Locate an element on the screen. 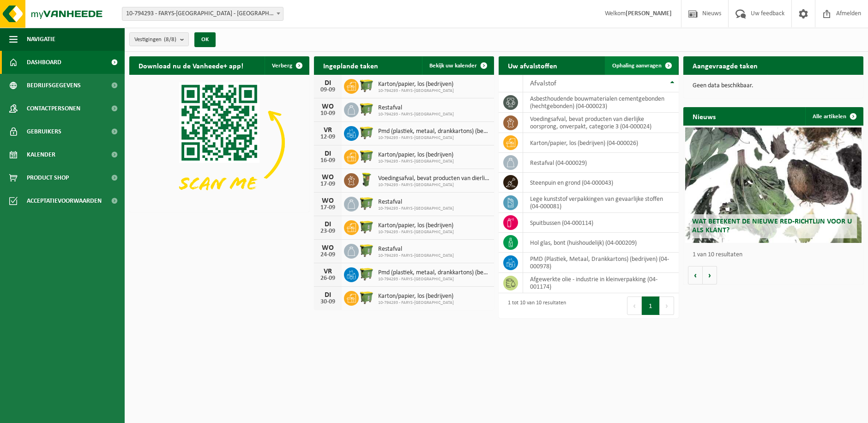 Image resolution: width=868 pixels, height=423 pixels. span: Voedingsafval, bevat producten van dierlijke oorsprong, onverpakt, categorie 3 is located at coordinates (433, 179).